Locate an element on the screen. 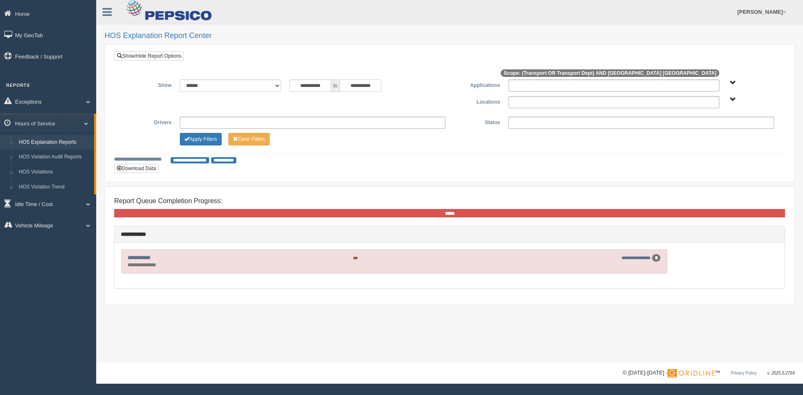 The height and width of the screenshot is (395, 803). label: Applications is located at coordinates (477, 84).